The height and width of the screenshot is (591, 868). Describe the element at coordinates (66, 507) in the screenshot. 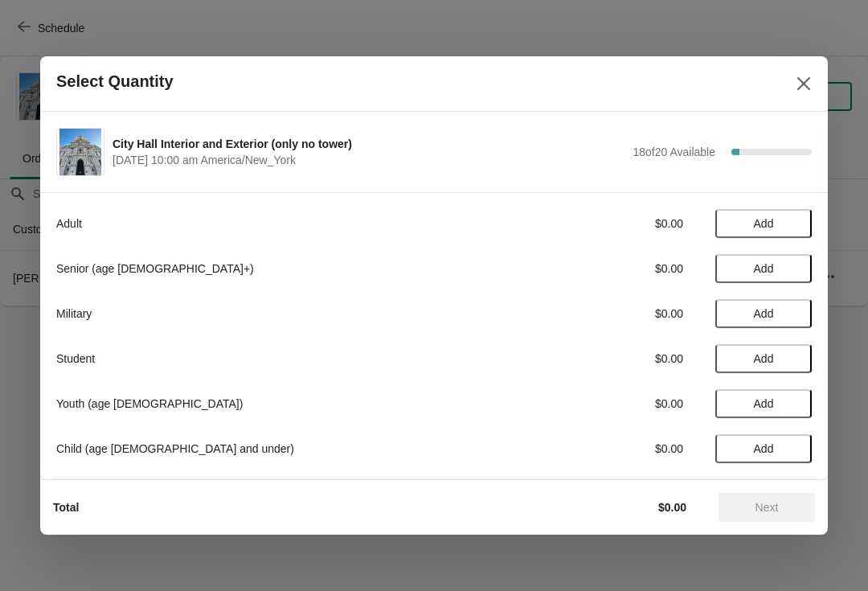

I see `strong: Total` at that location.